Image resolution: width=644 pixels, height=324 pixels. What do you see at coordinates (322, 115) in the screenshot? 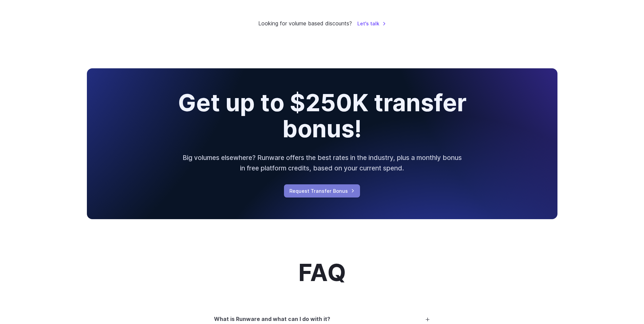
I see `h2: Get up to $250K transfer bonus!` at bounding box center [322, 115].